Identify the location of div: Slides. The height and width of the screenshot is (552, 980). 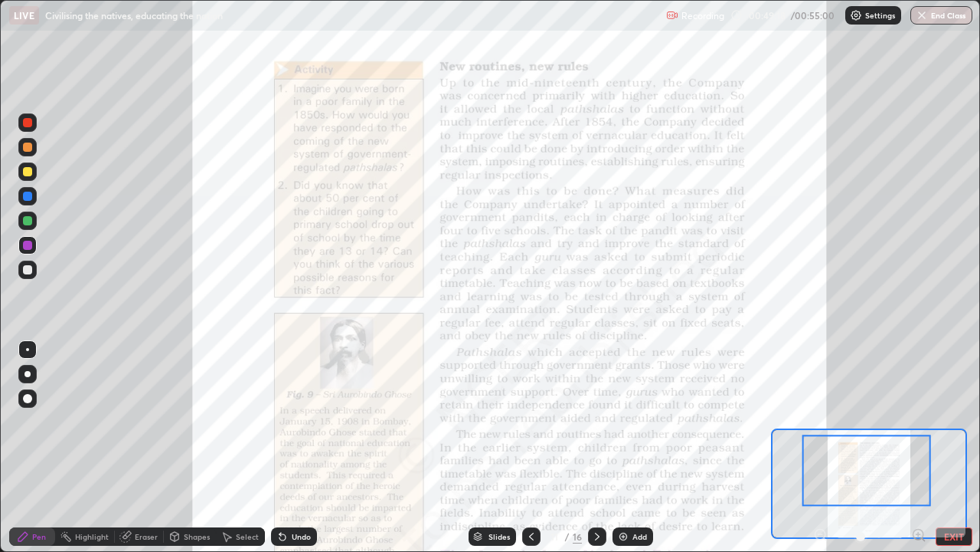
(499, 536).